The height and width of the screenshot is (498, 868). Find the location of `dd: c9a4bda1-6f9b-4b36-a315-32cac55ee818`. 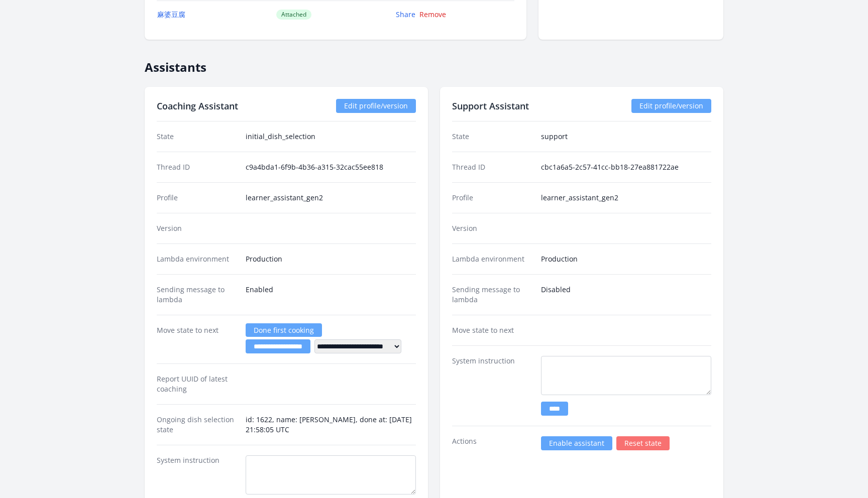

dd: c9a4bda1-6f9b-4b36-a315-32cac55ee818 is located at coordinates (330, 168).